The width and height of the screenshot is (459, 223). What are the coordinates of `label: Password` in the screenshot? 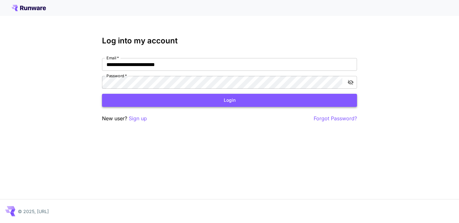 It's located at (117, 76).